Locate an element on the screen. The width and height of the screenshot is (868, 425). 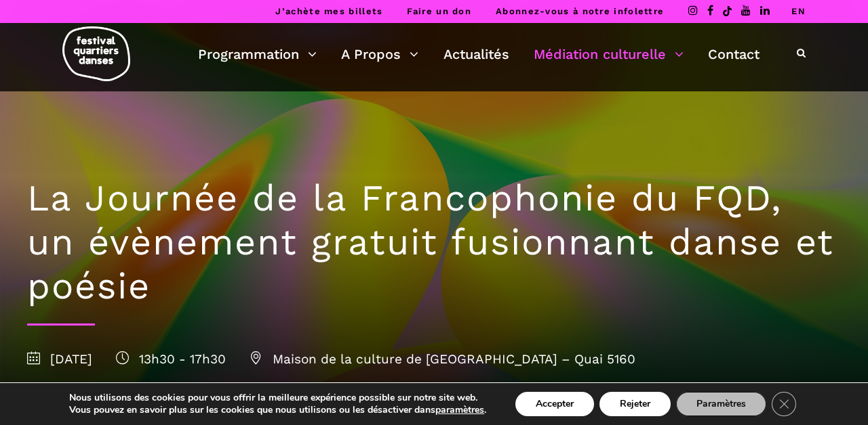
img: logo-fqd-med is located at coordinates (96, 54).